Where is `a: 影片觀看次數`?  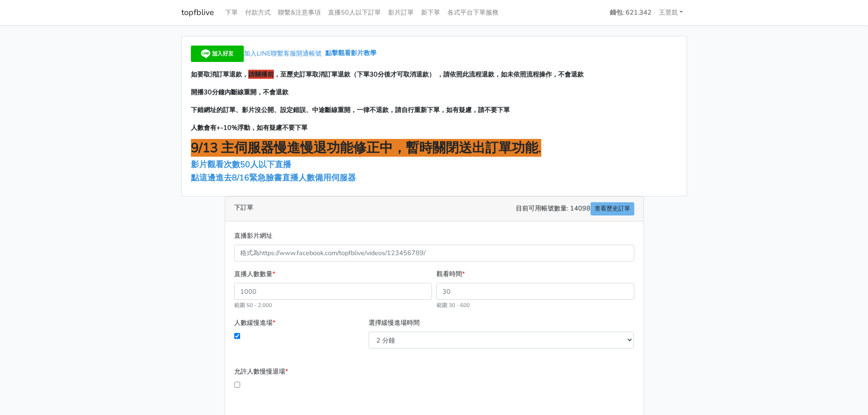
a: 影片觀看次數 is located at coordinates (216, 165).